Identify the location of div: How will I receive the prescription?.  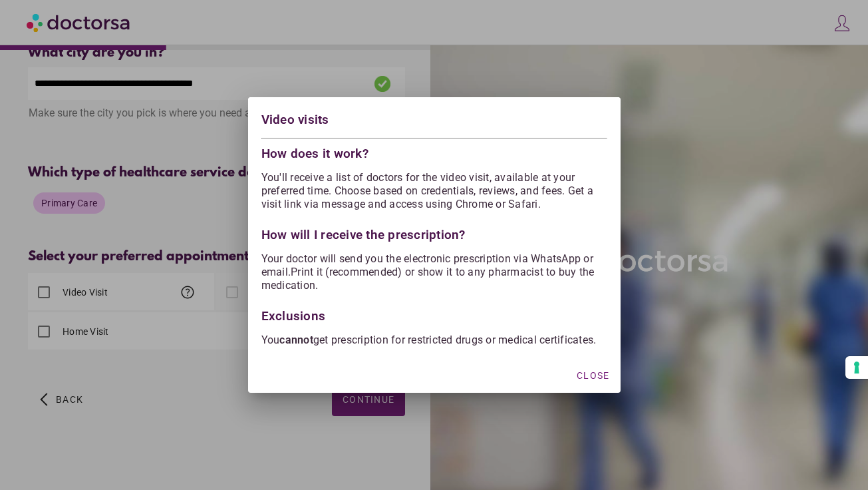
(434, 232).